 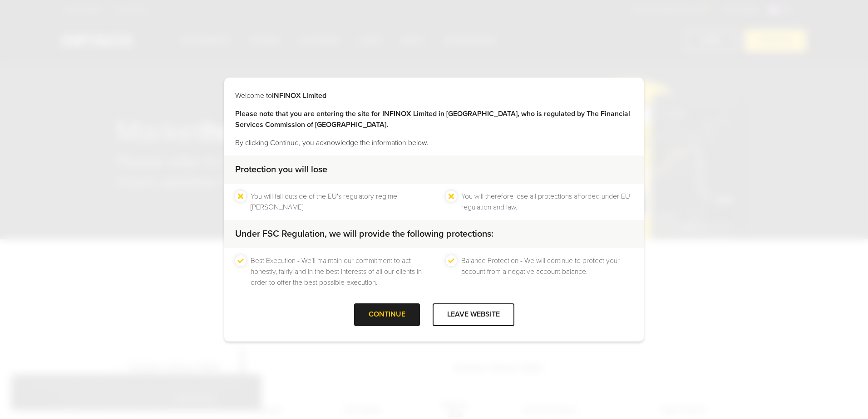 What do you see at coordinates (547, 202) in the screenshot?
I see `li: You will therefore lose all protections afforded under EU regulation and law.` at bounding box center [547, 202].